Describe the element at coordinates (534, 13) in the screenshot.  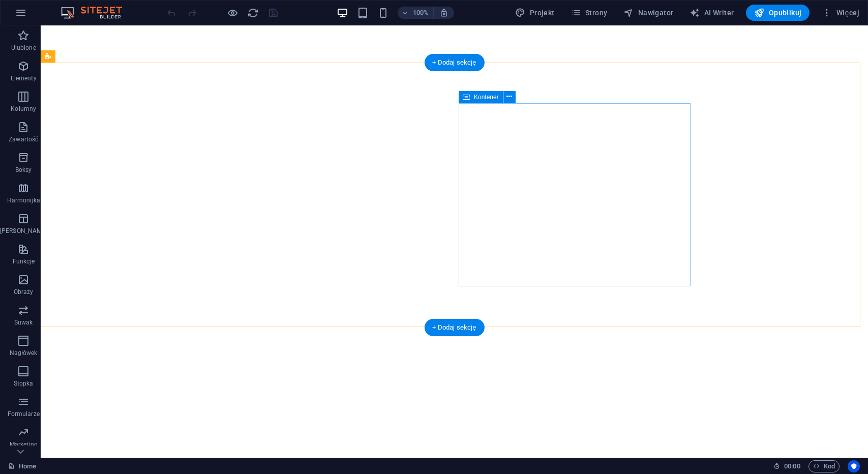
I see `span: Projekt` at that location.